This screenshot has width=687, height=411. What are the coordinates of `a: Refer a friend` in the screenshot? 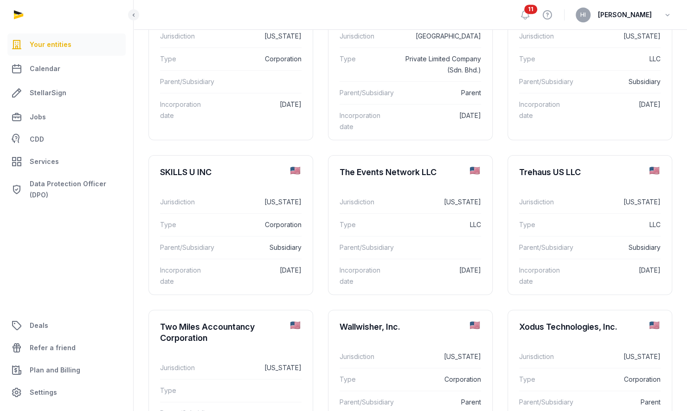 It's located at (66, 347).